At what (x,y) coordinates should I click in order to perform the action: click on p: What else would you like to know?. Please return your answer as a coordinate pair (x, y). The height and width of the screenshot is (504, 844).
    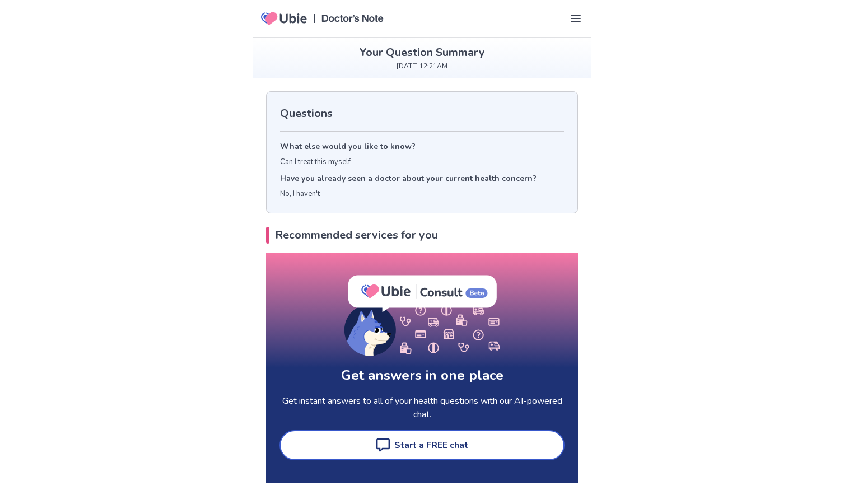
    Looking at the image, I should click on (422, 146).